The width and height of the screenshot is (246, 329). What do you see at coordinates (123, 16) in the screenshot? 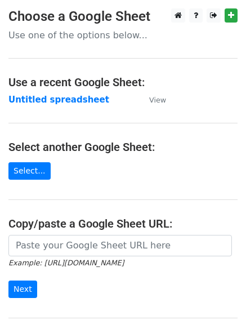
I see `h3: Choose a Google Sheet` at bounding box center [123, 16].